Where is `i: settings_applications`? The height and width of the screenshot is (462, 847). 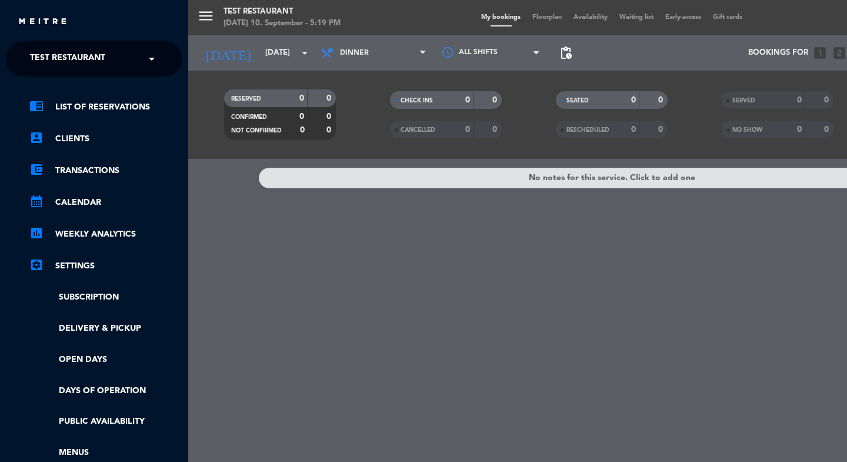 i: settings_applications is located at coordinates (36, 265).